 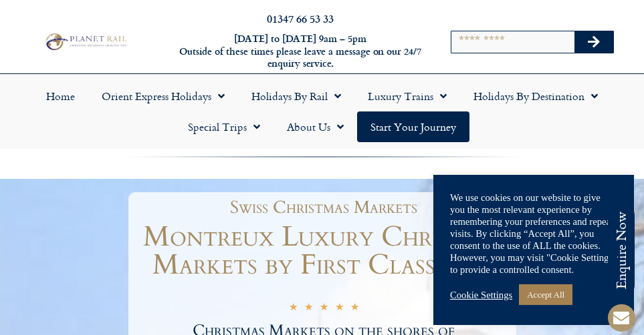 I want to click on div: 5/5, so click(x=324, y=308).